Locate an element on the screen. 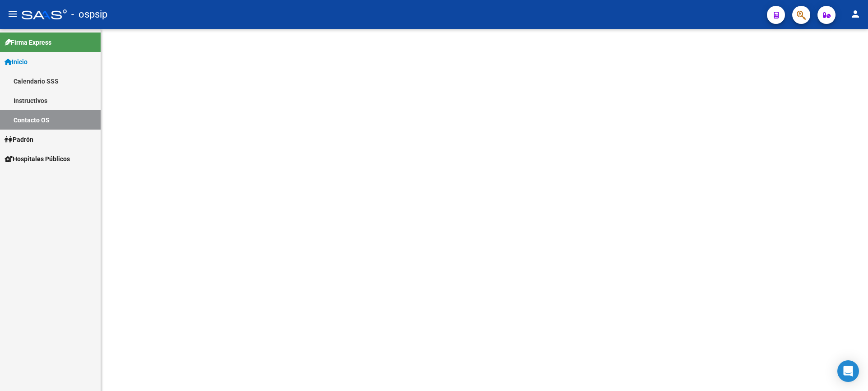 This screenshot has height=391, width=868. span: Hospitales Públicos is located at coordinates (37, 159).